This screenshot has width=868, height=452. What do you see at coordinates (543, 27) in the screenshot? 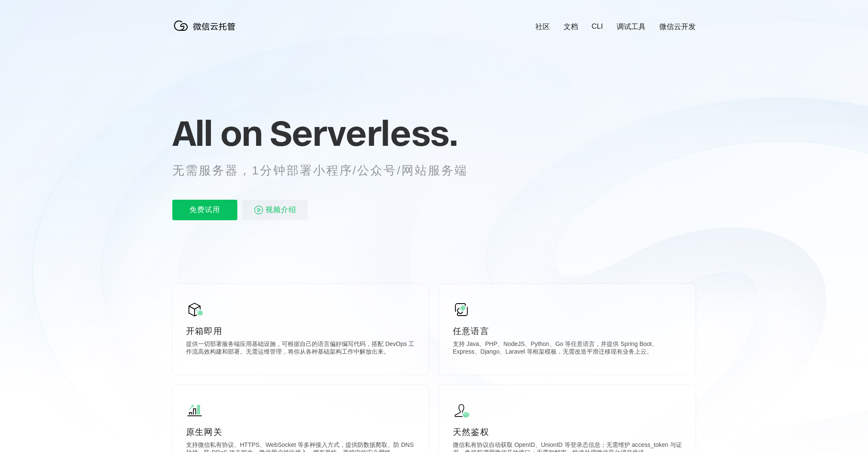
I see `a: 社区` at bounding box center [543, 27].